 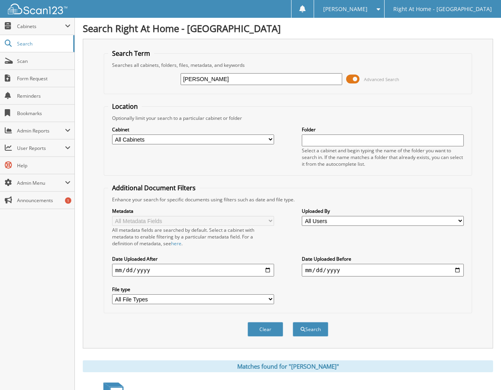 I want to click on div: 1, so click(x=68, y=201).